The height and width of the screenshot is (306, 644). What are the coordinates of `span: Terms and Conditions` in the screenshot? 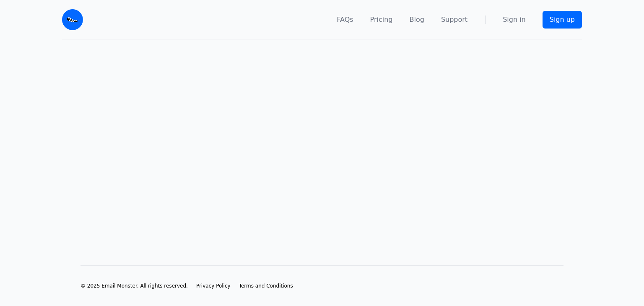 It's located at (266, 285).